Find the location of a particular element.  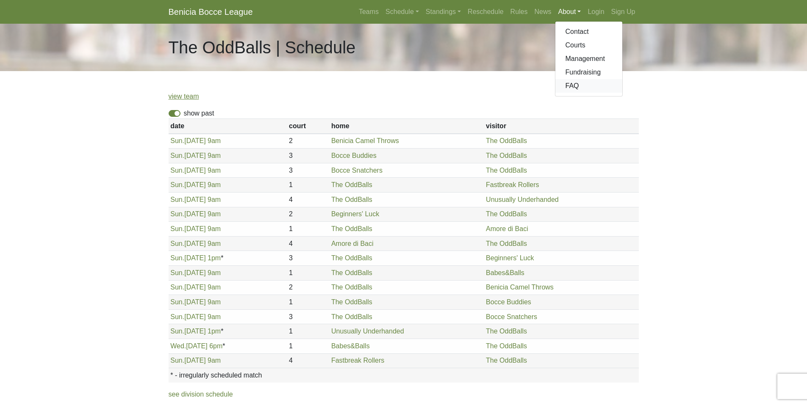

a: Rules is located at coordinates (519, 12).